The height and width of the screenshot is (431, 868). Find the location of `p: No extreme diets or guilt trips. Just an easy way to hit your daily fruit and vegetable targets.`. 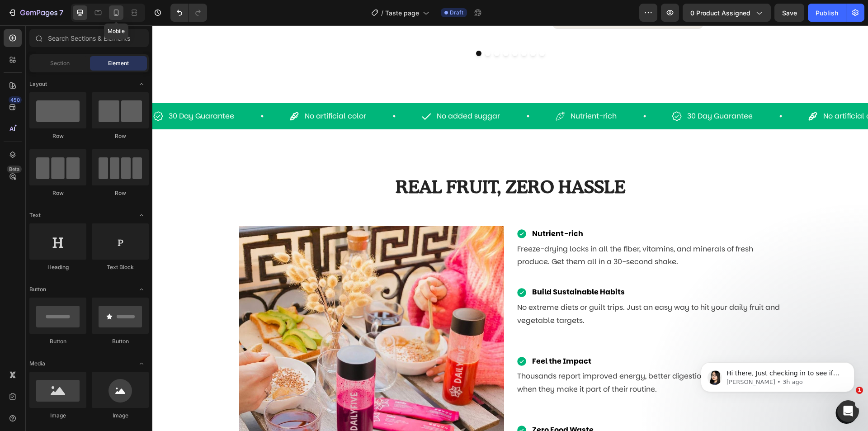

p: No extreme diets or guilt trips. Just an easy way to hit your daily fruit and vegetable targets. is located at coordinates (496, 289).